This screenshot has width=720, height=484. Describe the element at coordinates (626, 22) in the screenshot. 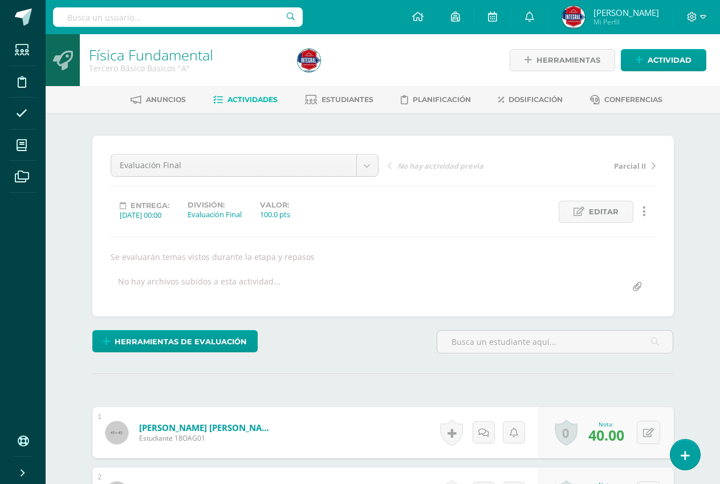

I see `span: Mi Perfil` at that location.